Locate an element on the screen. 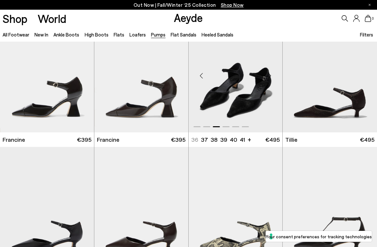  a: Flats is located at coordinates (119, 34).